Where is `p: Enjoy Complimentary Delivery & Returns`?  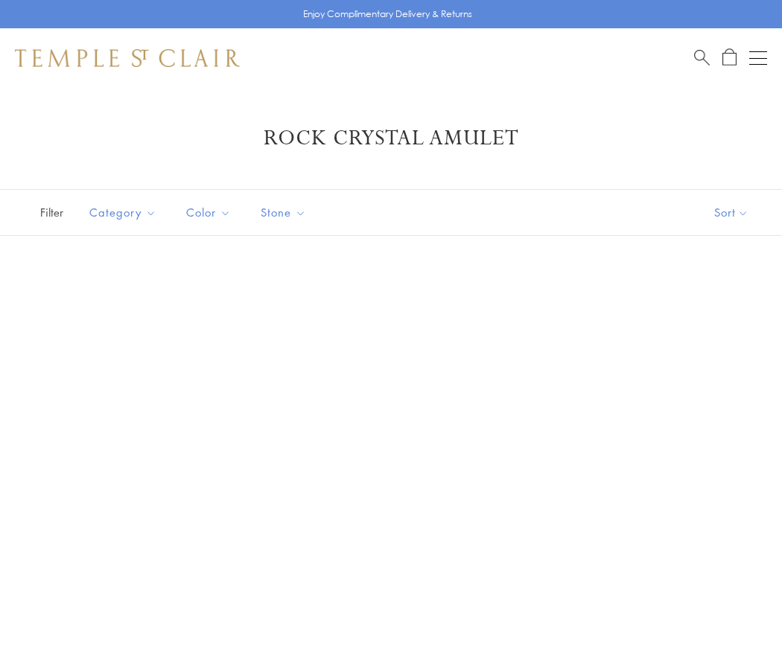
p: Enjoy Complimentary Delivery & Returns is located at coordinates (387, 14).